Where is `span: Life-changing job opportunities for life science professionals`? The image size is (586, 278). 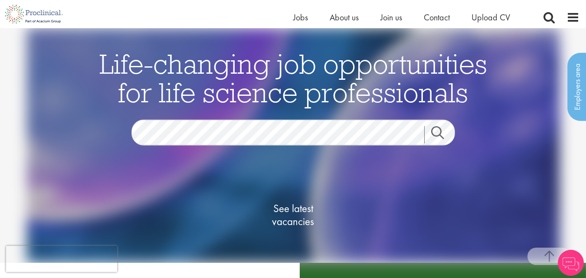
span: Life-changing job opportunities for life science professionals is located at coordinates (293, 78).